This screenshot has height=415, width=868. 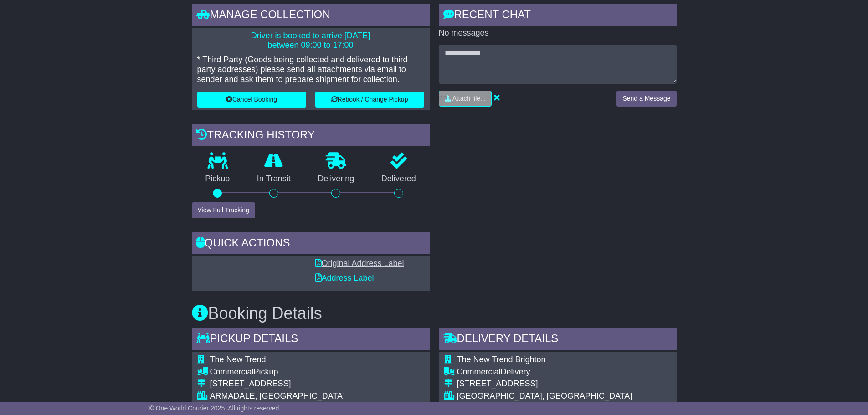 What do you see at coordinates (251, 99) in the screenshot?
I see `button: Cancel Booking` at bounding box center [251, 99].